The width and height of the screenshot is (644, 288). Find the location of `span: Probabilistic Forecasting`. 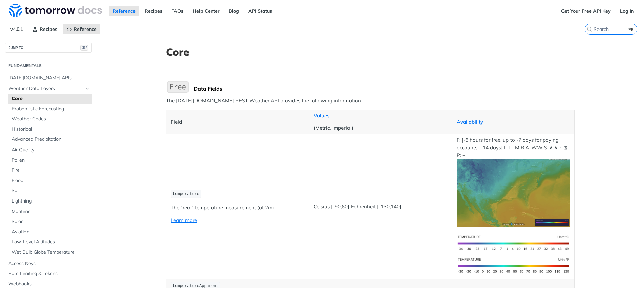

span: Probabilistic Forecasting is located at coordinates (51, 109).